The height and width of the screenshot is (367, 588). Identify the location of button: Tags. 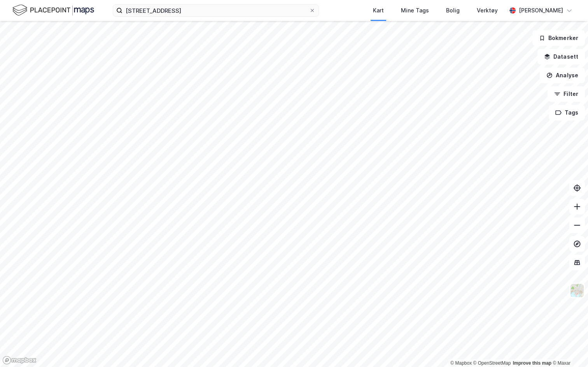
(566, 113).